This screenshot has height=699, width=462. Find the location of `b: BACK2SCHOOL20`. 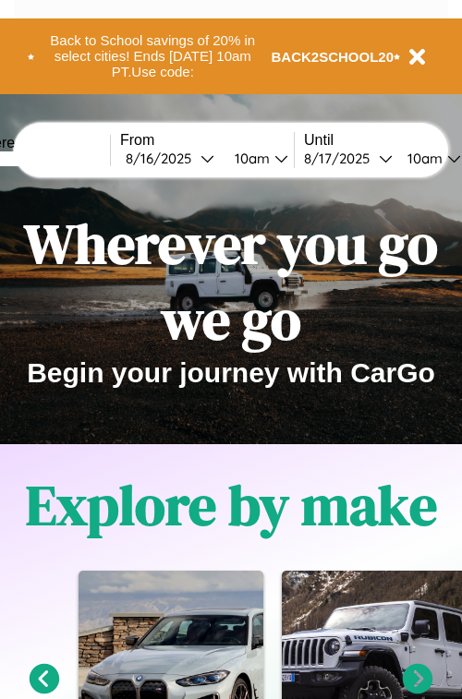

b: BACK2SCHOOL20 is located at coordinates (332, 56).